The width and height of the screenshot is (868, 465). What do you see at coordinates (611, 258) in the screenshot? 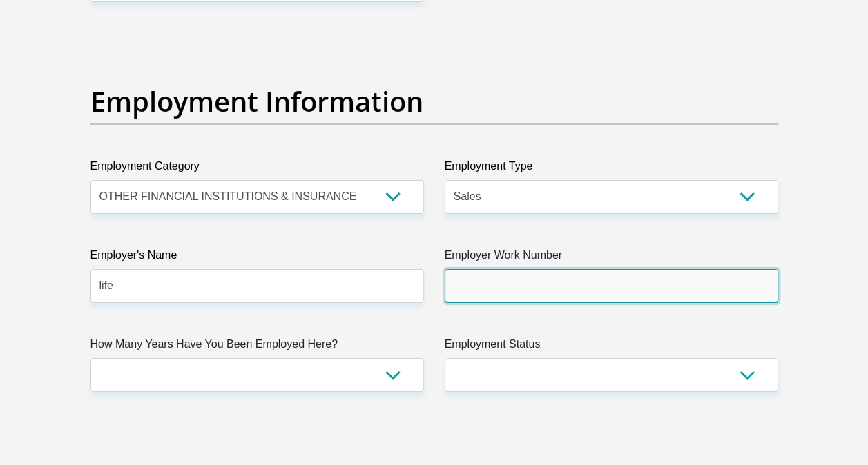
I see `label: Employer Work Number` at bounding box center [611, 258].